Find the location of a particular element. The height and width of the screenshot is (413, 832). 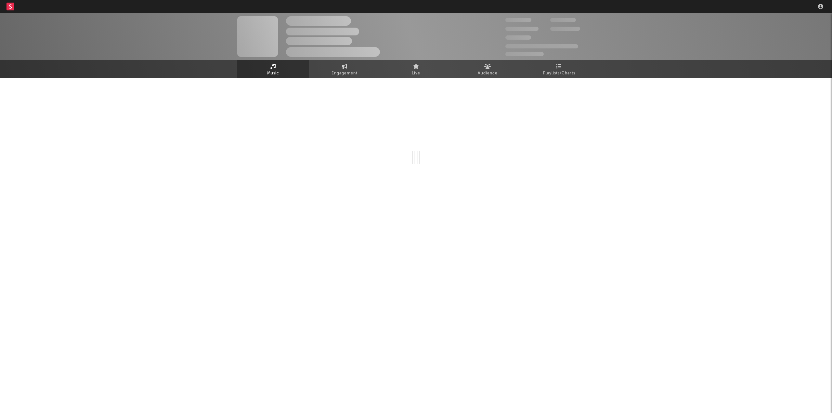

span: 300,000 is located at coordinates (519, 20).